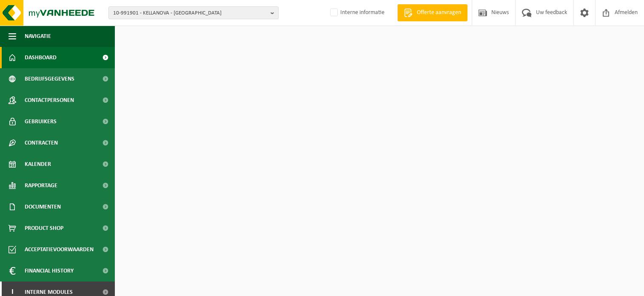  I want to click on span: Gebruikers, so click(41, 122).